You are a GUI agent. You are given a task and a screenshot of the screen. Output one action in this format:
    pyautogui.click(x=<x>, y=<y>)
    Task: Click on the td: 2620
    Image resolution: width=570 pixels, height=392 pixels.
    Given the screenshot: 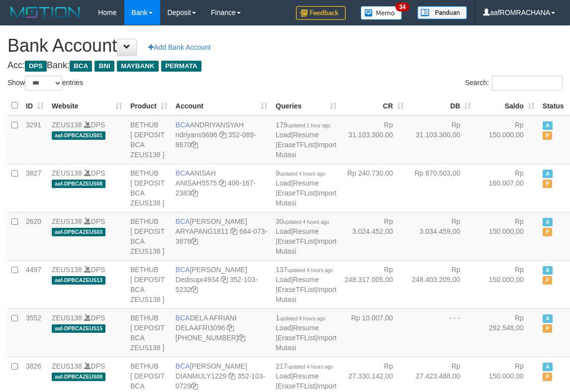 What is the action you would take?
    pyautogui.click(x=35, y=236)
    